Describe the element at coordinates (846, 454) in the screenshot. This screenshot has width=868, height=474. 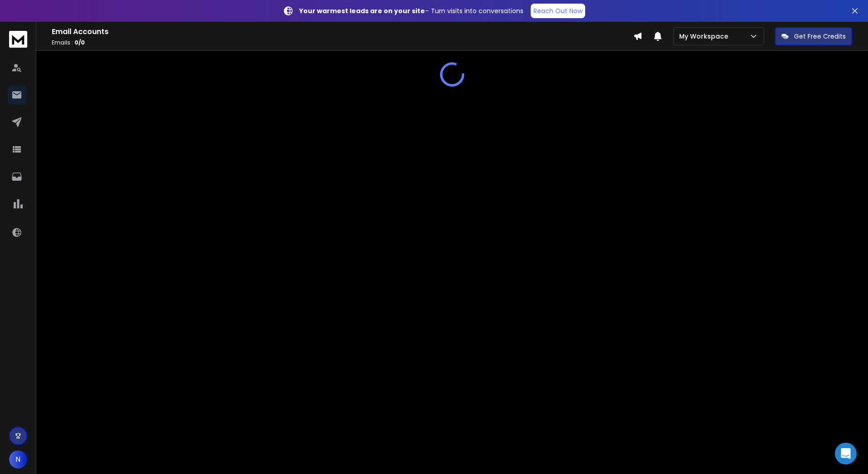
I see `div: Open Intercom Messenger` at that location.